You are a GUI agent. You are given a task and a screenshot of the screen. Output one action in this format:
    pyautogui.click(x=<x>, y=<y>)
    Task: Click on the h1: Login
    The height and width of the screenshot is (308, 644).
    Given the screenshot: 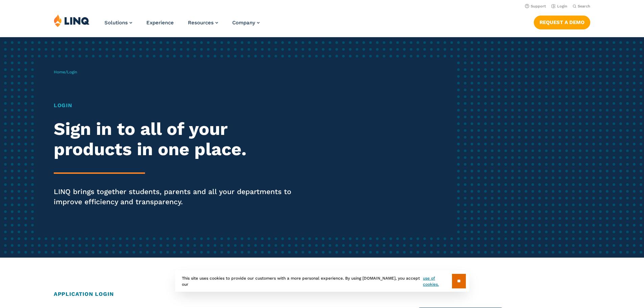 What is the action you would take?
    pyautogui.click(x=178, y=106)
    